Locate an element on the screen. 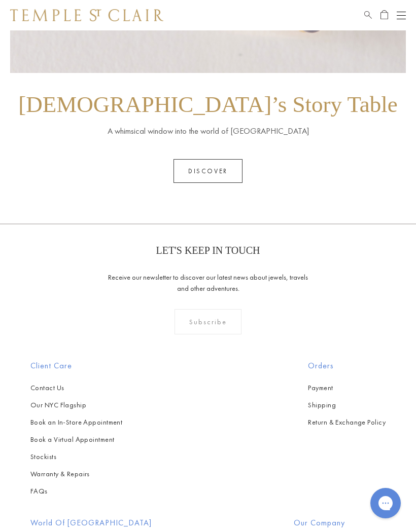 The width and height of the screenshot is (416, 532). a: Shipping is located at coordinates (347, 405).